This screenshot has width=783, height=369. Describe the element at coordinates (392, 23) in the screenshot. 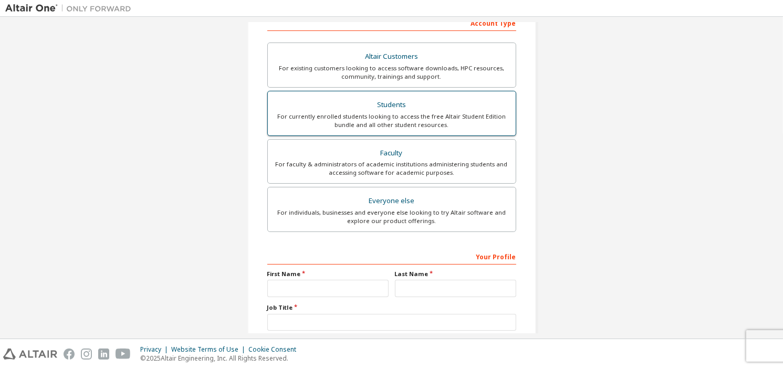

I see `div: Account Type` at that location.